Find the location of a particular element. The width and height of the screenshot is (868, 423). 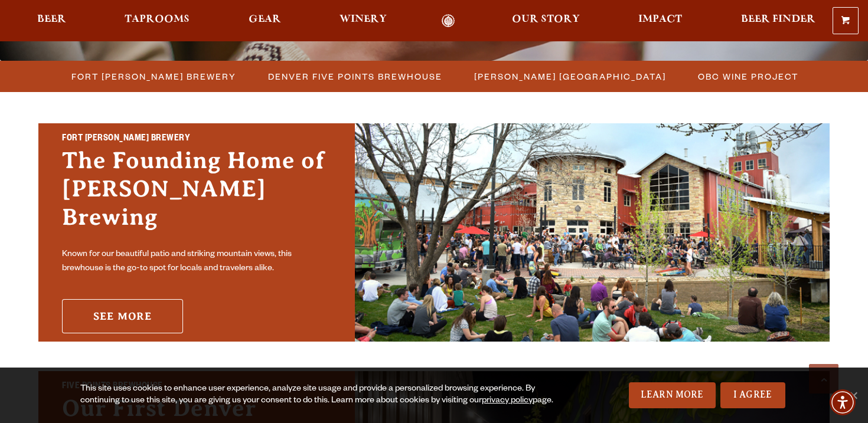

span: Beer is located at coordinates (51, 19).